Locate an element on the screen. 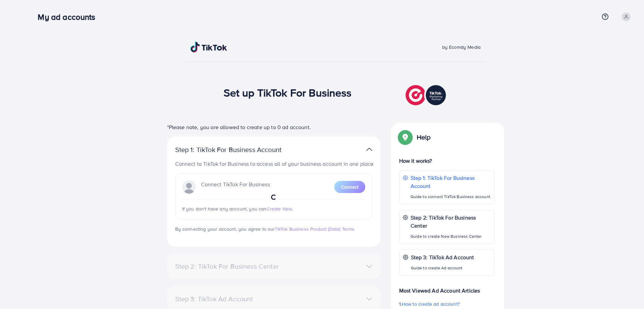  img: TikTok is located at coordinates (209, 47).